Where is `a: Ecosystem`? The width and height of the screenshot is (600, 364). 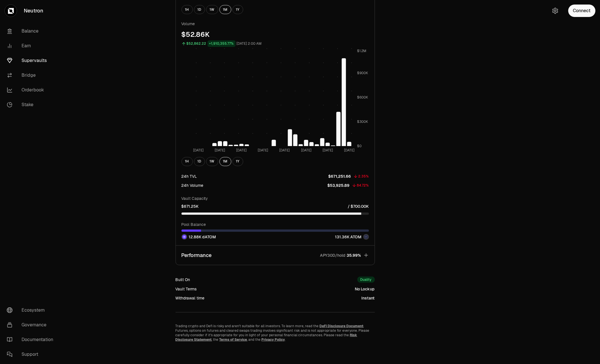
a: Ecosystem is located at coordinates (32, 311).